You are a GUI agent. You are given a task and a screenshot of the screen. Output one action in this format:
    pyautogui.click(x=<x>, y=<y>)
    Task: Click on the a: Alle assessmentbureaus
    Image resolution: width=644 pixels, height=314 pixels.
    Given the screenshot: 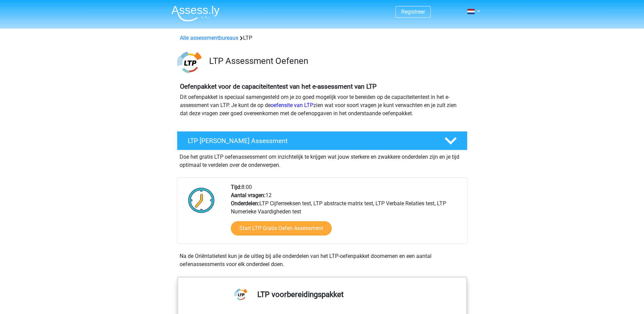 What is the action you would take?
    pyautogui.click(x=209, y=38)
    